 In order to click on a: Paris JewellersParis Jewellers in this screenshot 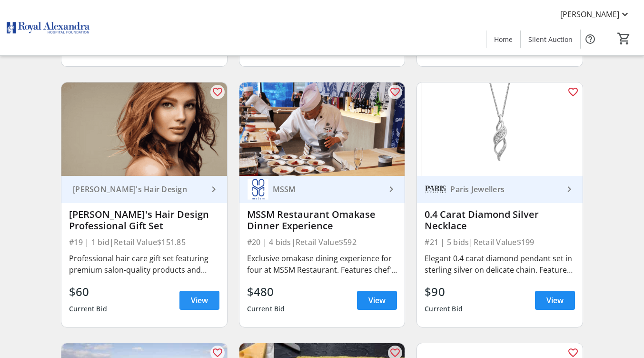, I will do `click(500, 189)`.